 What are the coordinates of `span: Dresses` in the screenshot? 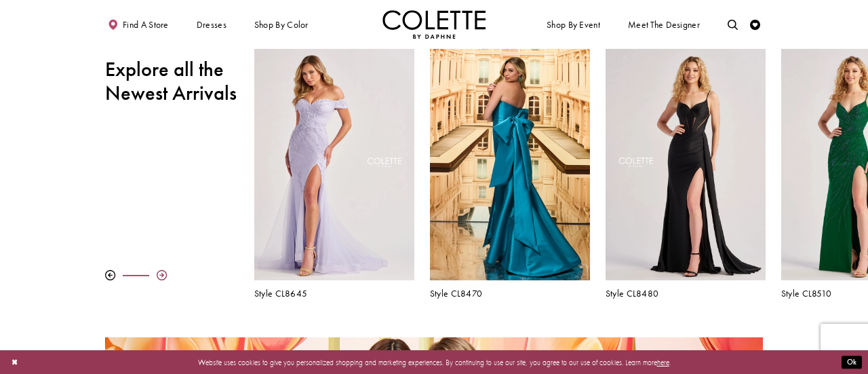 It's located at (211, 24).